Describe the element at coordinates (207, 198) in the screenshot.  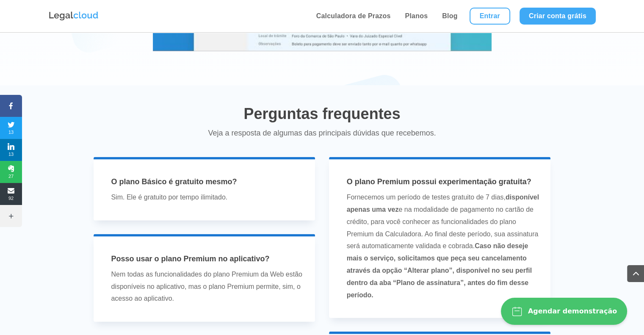
I see `p: Sim. Ele é gratuito por tempo ilimitado.` at that location.